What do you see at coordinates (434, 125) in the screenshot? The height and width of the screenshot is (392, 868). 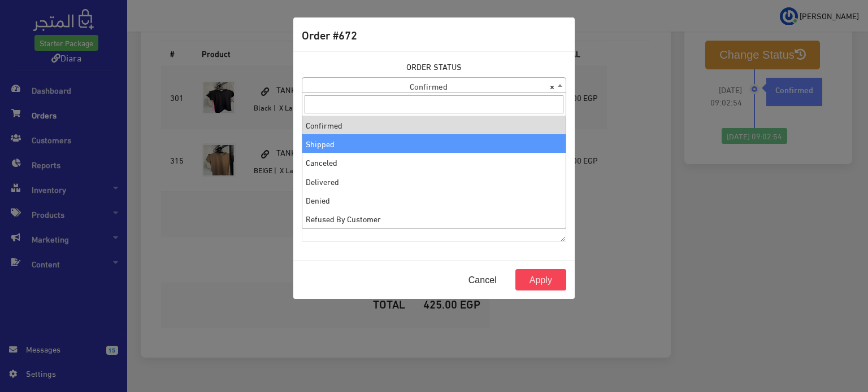 I see `li: Confirmed` at bounding box center [434, 125].